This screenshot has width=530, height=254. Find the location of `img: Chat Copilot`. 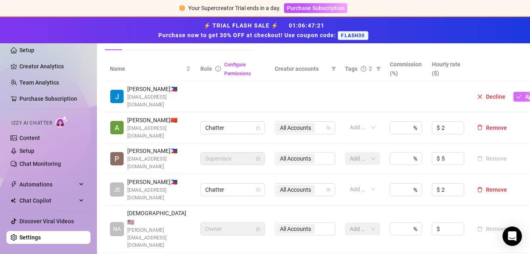

img: Chat Copilot is located at coordinates (13, 200).